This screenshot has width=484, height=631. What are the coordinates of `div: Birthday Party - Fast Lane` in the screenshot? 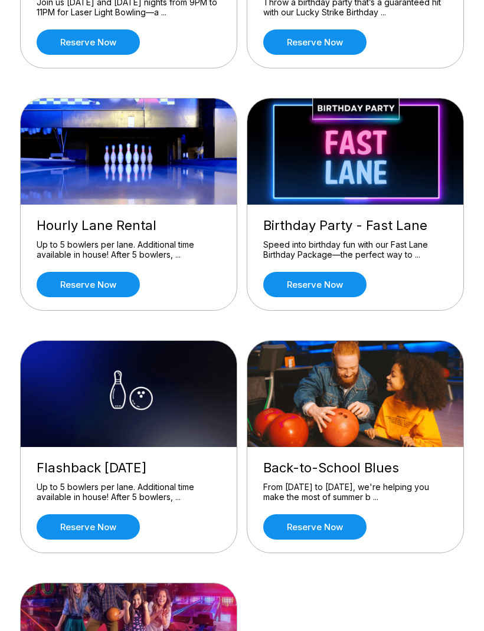 It's located at (355, 226).